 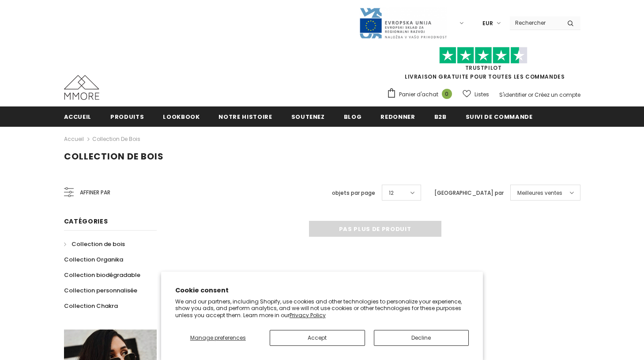 I want to click on span: Notre histoire, so click(x=245, y=117).